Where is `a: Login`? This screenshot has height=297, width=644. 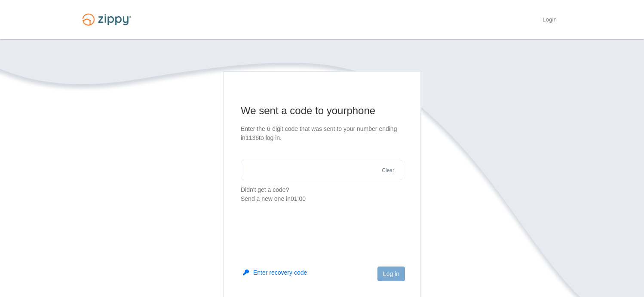
a: Login is located at coordinates (549, 21).